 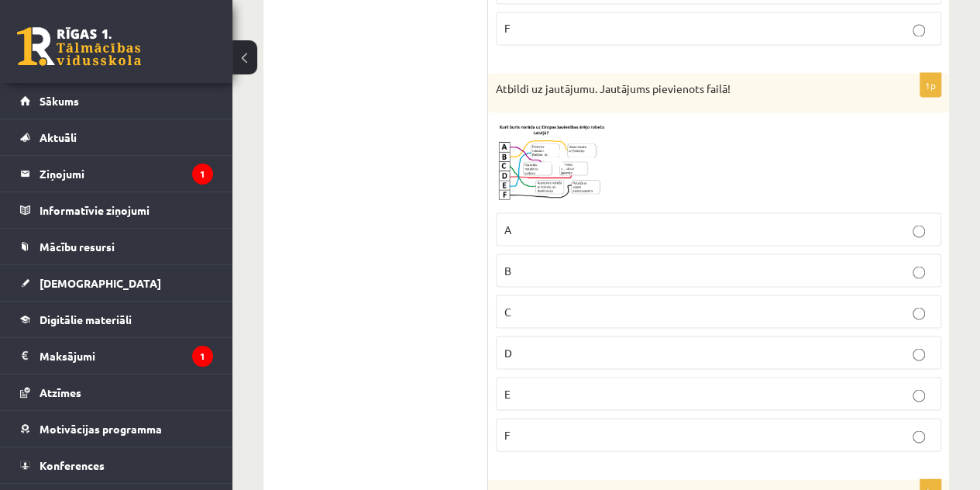 What do you see at coordinates (77, 247) in the screenshot?
I see `span: Mācību resursi` at bounding box center [77, 247].